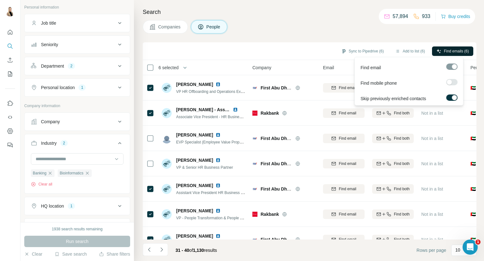  Describe the element at coordinates (10, 103) in the screenshot. I see `button: Use Surfe on LinkedIn` at that location.